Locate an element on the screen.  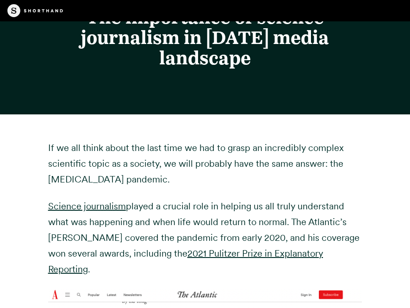
img: The Craft is located at coordinates (35, 11).